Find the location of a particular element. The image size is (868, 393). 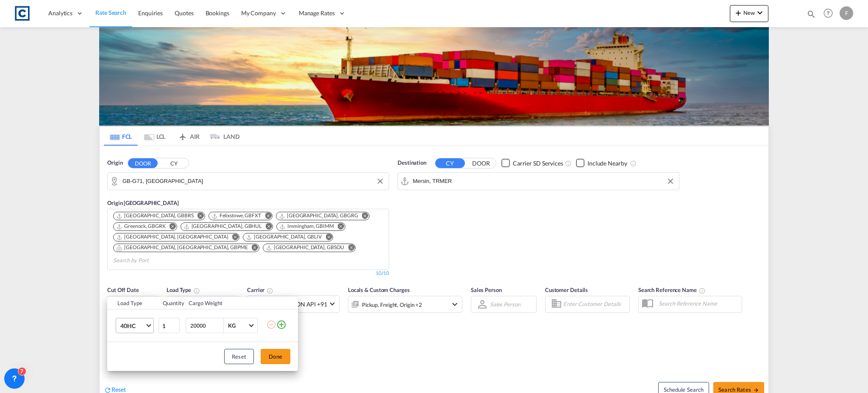

md-icon: icon-minus-circle-outline is located at coordinates (271, 325).